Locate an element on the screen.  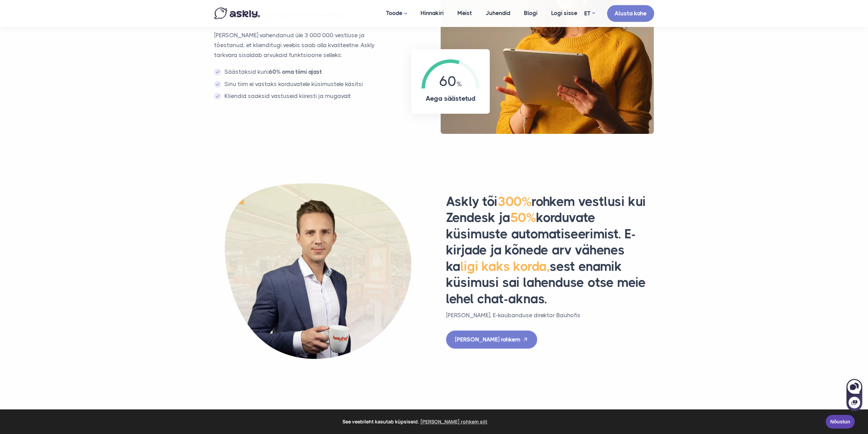
li: Säästaksid kuni is located at coordinates (302, 72).